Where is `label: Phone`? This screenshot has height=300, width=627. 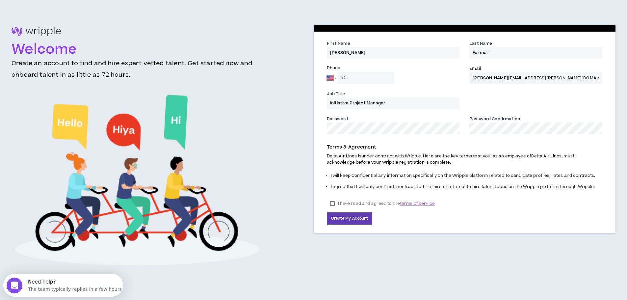
label: Phone is located at coordinates (393, 68).